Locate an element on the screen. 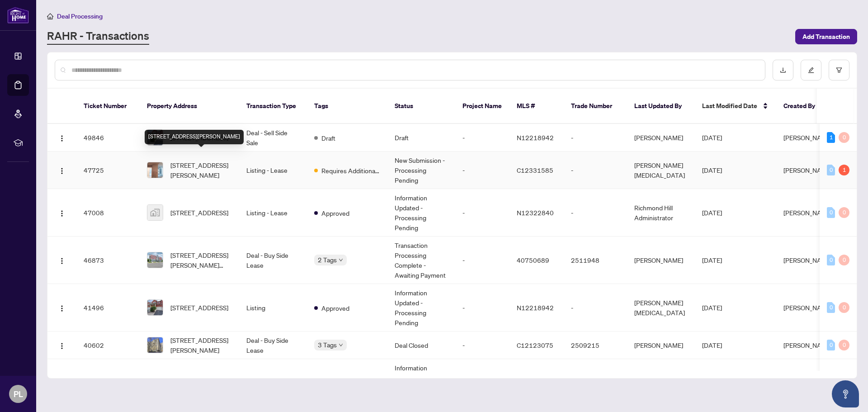 The image size is (868, 412). span: C12123075 is located at coordinates (535, 346).